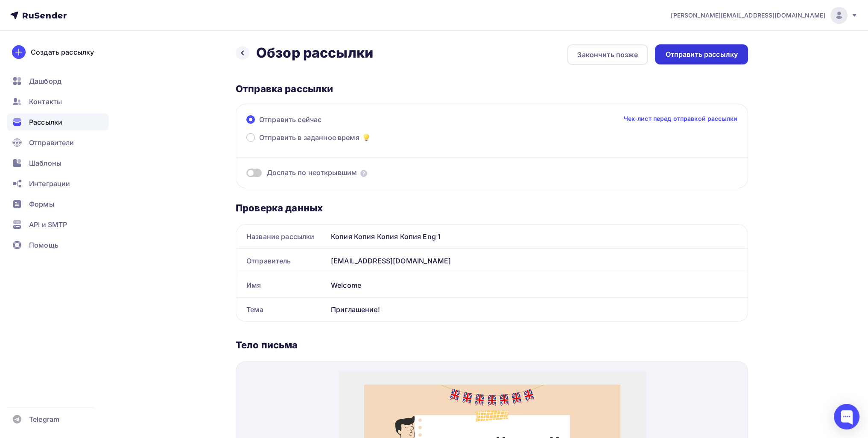  I want to click on div: Проверка данных, so click(492, 208).